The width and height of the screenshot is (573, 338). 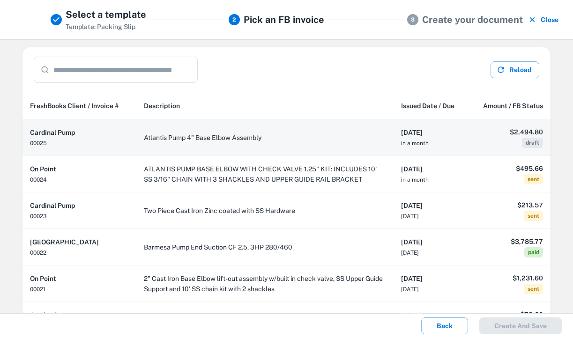 I want to click on h6: $2,494.80, so click(x=509, y=132).